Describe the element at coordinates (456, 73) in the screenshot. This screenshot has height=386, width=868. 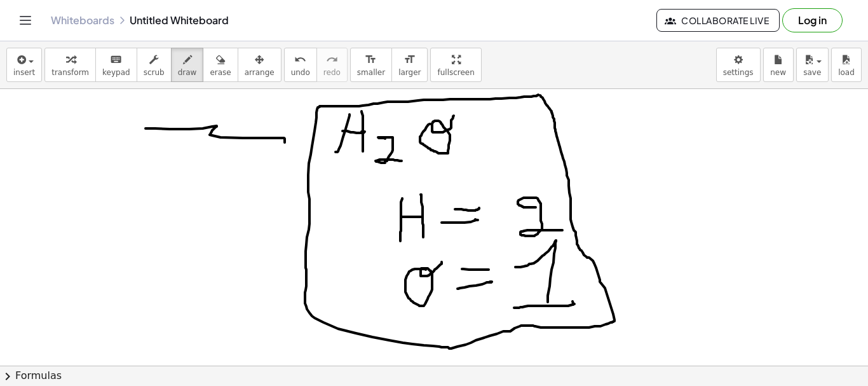
I see `span: fullscreen` at that location.